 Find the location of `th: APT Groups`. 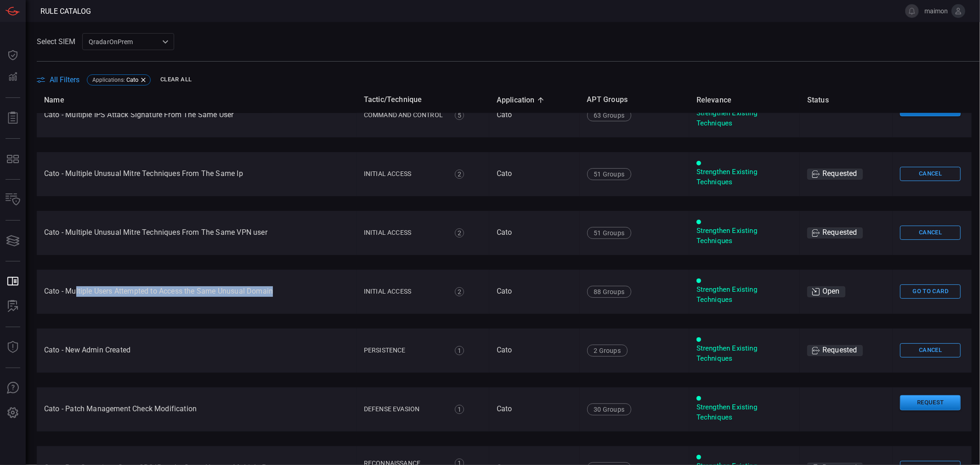

th: APT Groups is located at coordinates (635, 100).